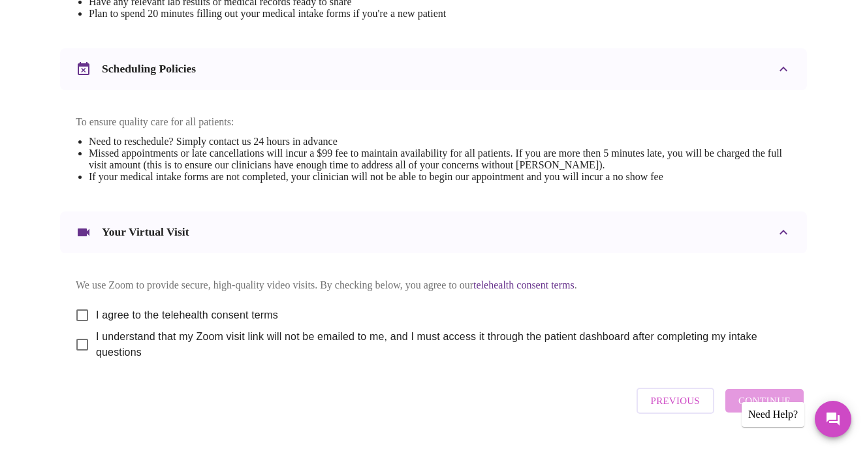  I want to click on li: Missed appointments or late cancellations will incur a $99 fee to maintain availability for all p..., so click(440, 159).